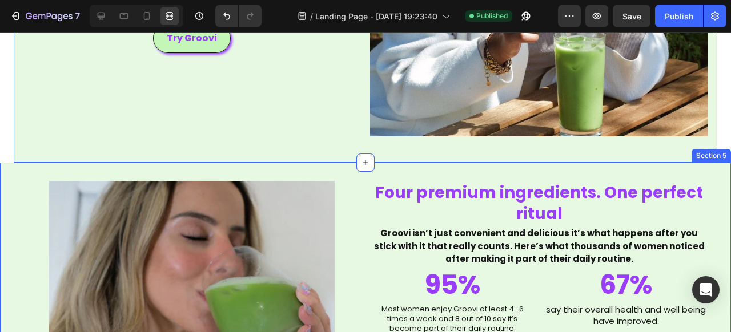  What do you see at coordinates (539, 171) in the screenshot?
I see `span: Four premium ingredients. One perfect ritual` at bounding box center [539, 171].